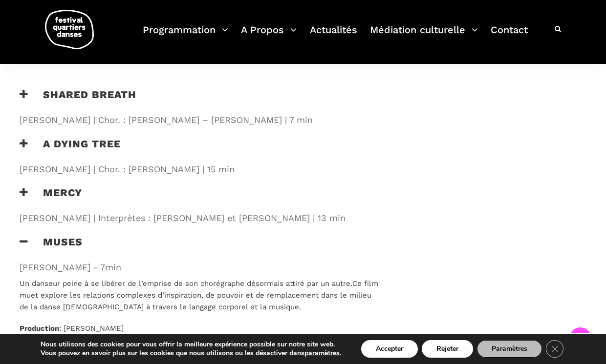 The height and width of the screenshot is (364, 606). I want to click on h3: Muses, so click(51, 248).